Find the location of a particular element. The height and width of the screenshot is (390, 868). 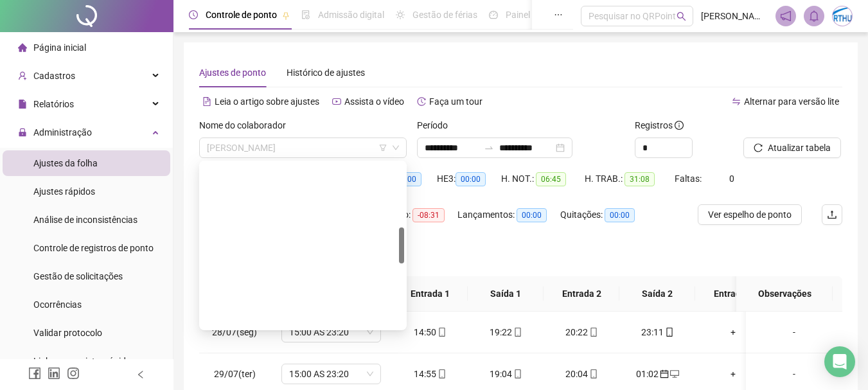

div: 20:04 is located at coordinates (582, 374).